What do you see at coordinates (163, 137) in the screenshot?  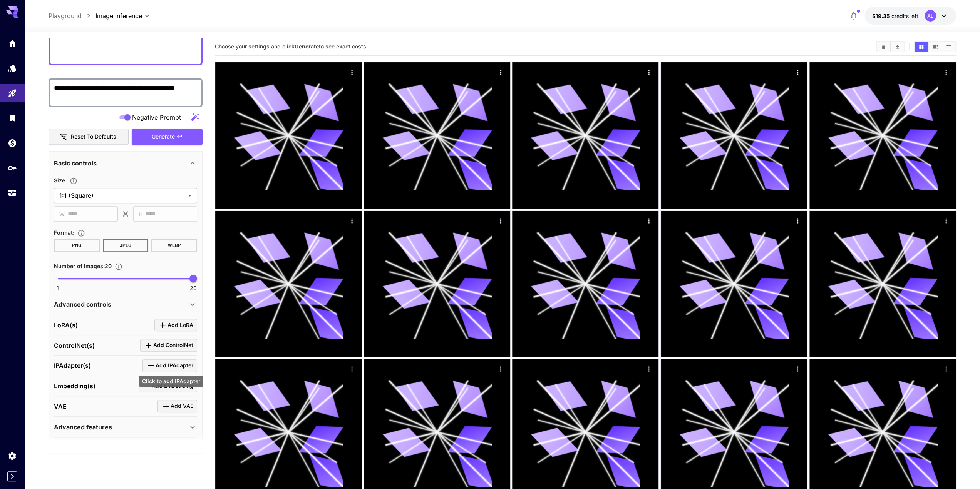 I see `span: Generate` at bounding box center [163, 137].